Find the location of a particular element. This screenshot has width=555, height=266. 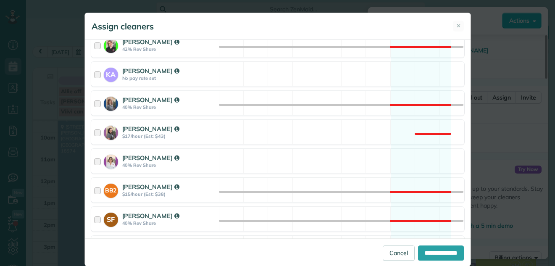

a: Cancel is located at coordinates (399, 253).